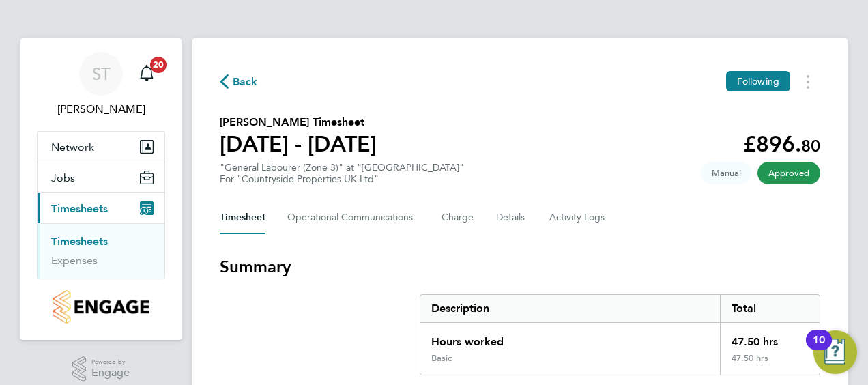 The image size is (868, 385). I want to click on button: Following, so click(758, 81).